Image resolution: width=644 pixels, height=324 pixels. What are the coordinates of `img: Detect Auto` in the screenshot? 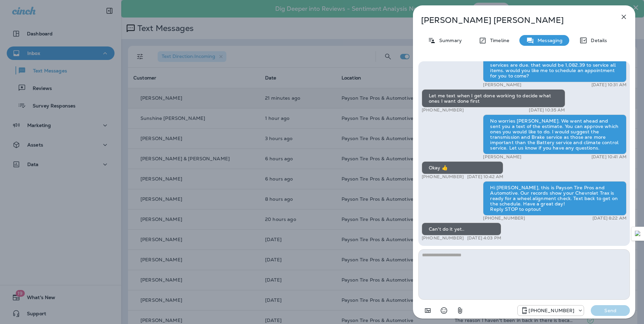 It's located at (638, 234).